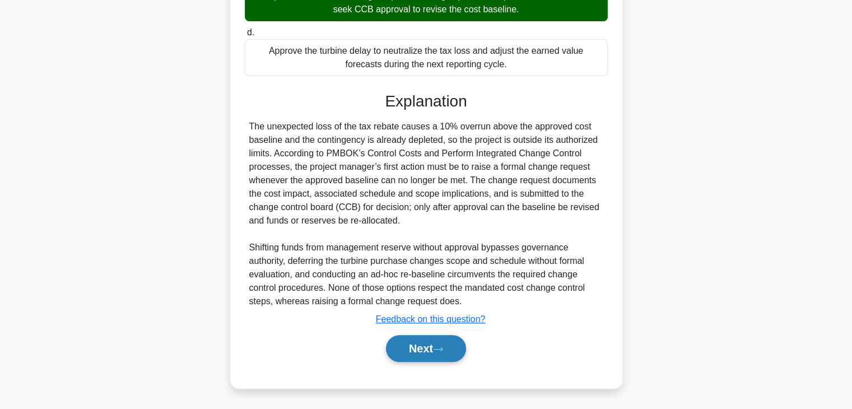  What do you see at coordinates (426, 348) in the screenshot?
I see `button: Next` at bounding box center [426, 348].